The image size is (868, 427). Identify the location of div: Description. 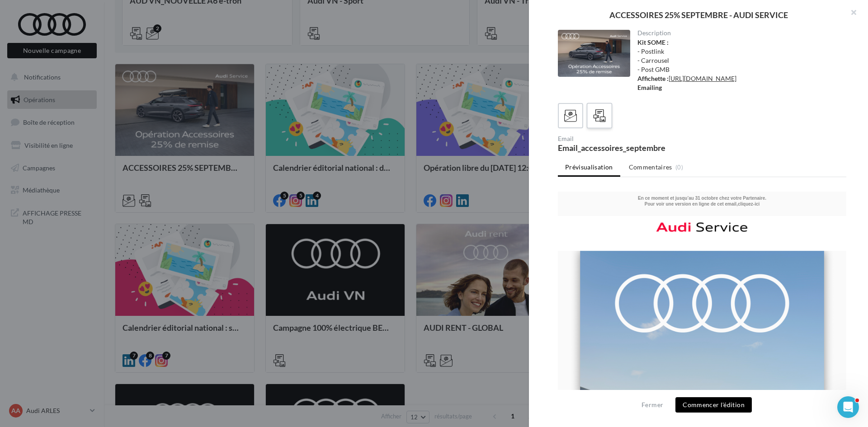
(738, 33).